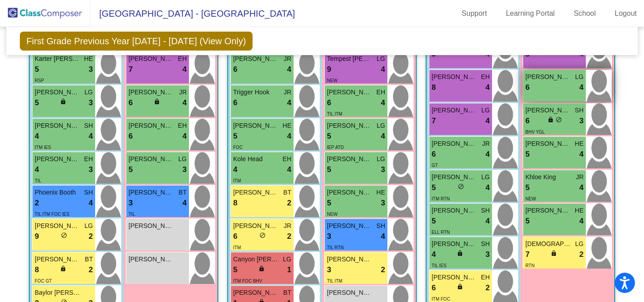 The width and height of the screenshot is (644, 302). Describe the element at coordinates (237, 181) in the screenshot. I see `span: ITM` at that location.